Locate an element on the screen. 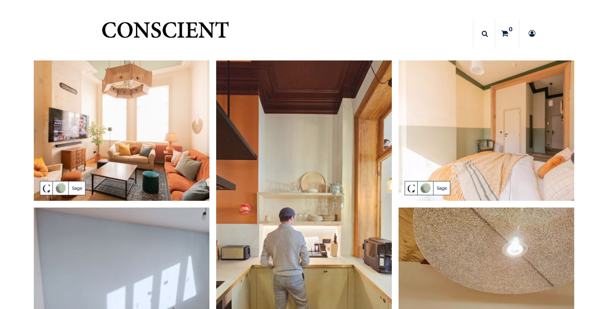 The image size is (608, 309). sup: 0 is located at coordinates (511, 29).